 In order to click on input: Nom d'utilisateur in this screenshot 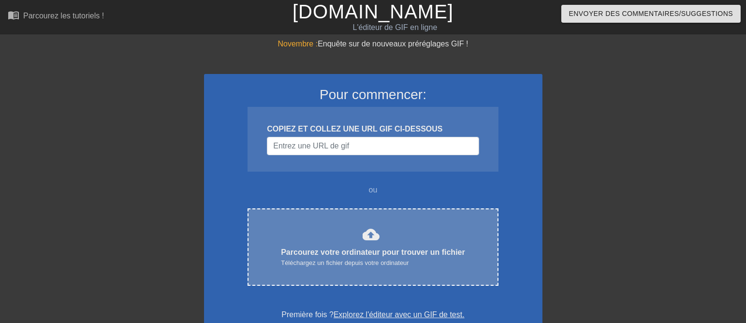, I will do `click(373, 146)`.